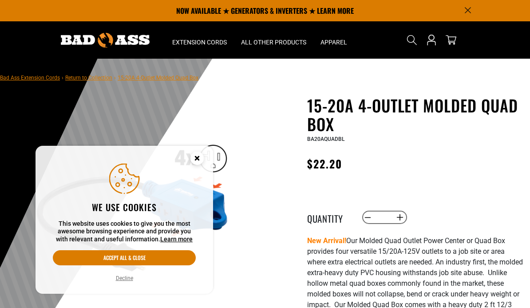 Image resolution: width=530 pixels, height=308 pixels. Describe the element at coordinates (124, 258) in the screenshot. I see `button: Accept all & close` at that location.